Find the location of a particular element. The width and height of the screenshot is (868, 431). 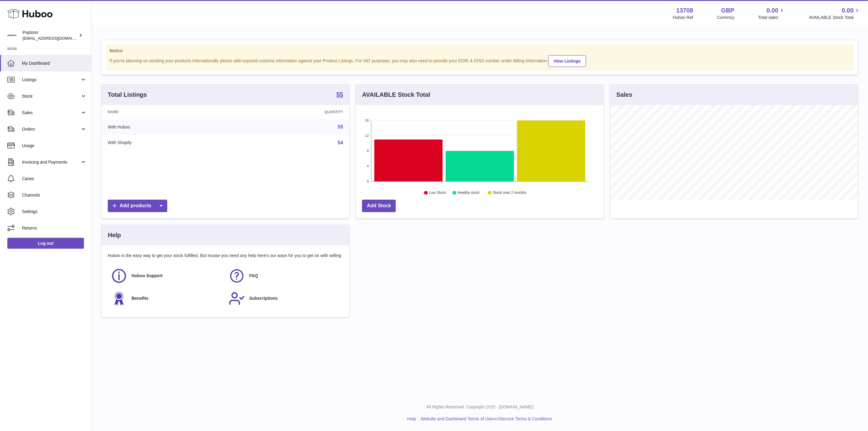

a: Huboo Support is located at coordinates (166, 276).